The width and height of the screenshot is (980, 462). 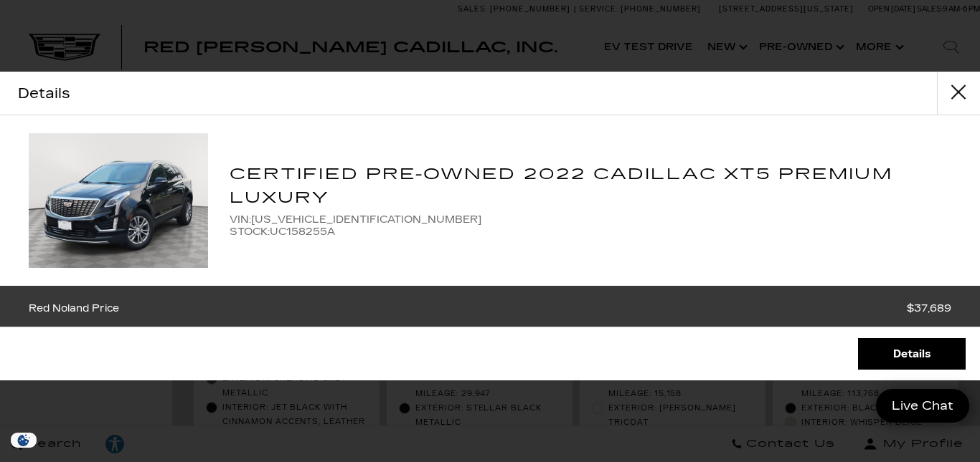 I want to click on h2: Certified Pre-Owned 2022 Cadillac XT5 Premium Luxury, so click(x=591, y=186).